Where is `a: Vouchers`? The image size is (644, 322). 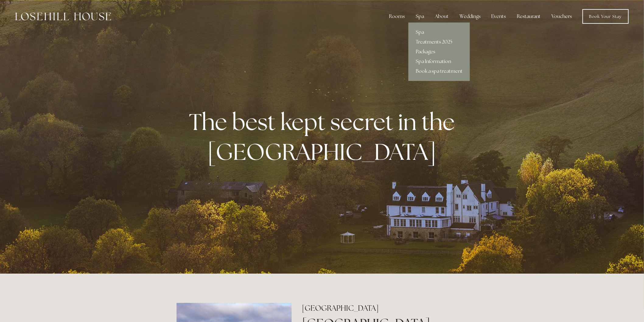 a: Vouchers is located at coordinates (562, 16).